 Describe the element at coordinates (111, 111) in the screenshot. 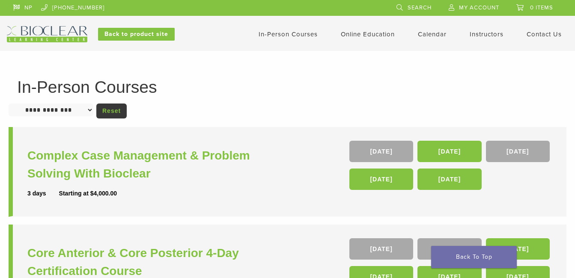

I see `a: Reset` at that location.